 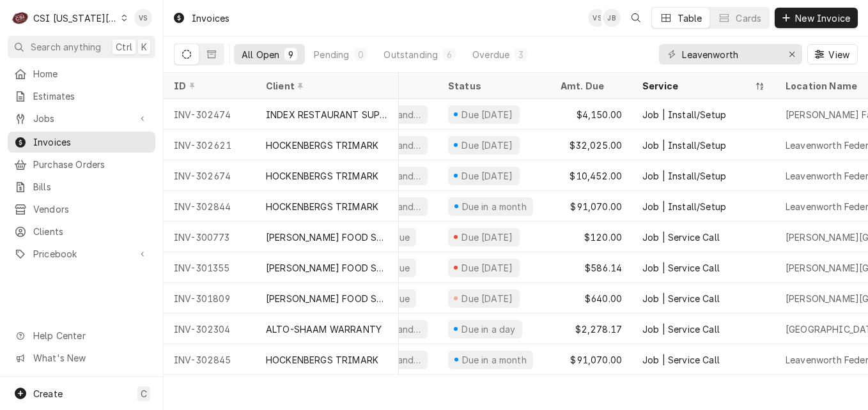 I want to click on div: Outstanding, so click(x=410, y=55).